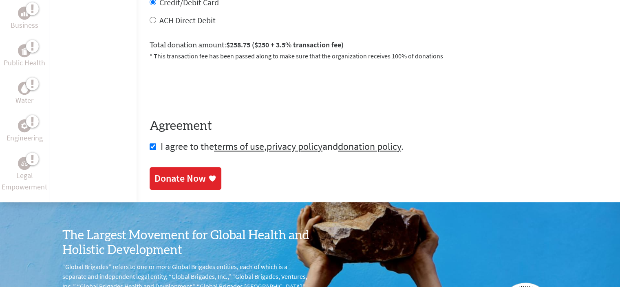  What do you see at coordinates (24, 51) in the screenshot?
I see `img: Public Health` at bounding box center [24, 51].